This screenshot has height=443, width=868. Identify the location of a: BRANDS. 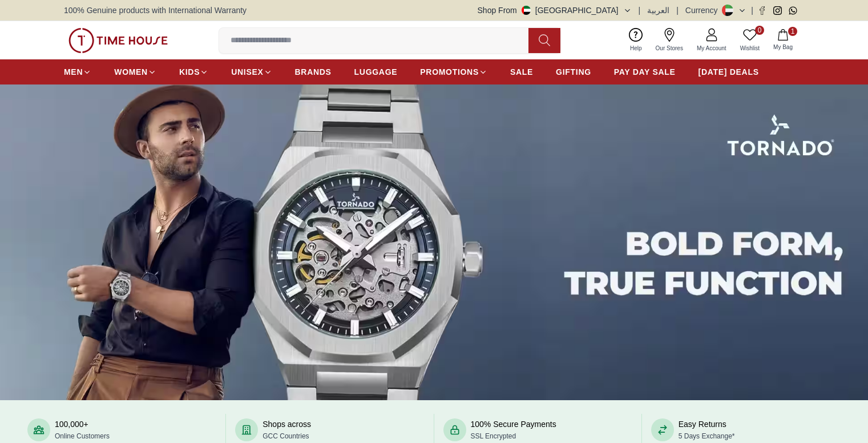
(313, 72).